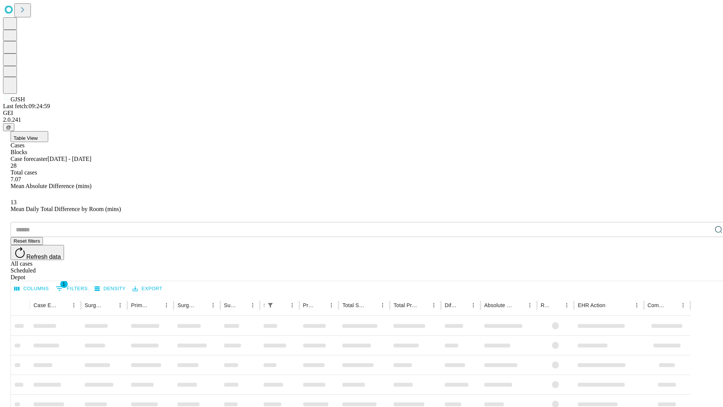 The height and width of the screenshot is (407, 723). I want to click on div: Total Scheduled Duration, so click(354, 305).